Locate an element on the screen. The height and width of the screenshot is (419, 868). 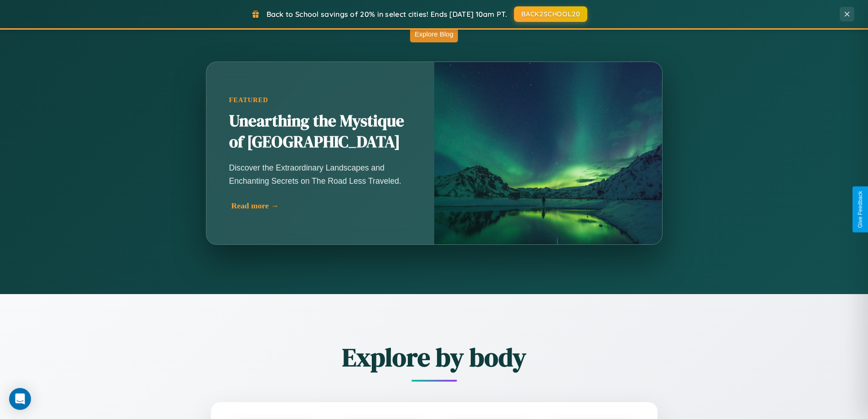
h2: Explore by body is located at coordinates (434, 357).